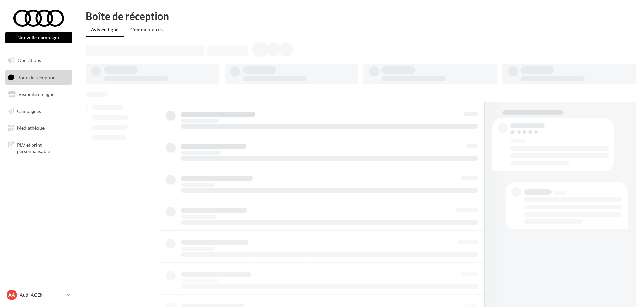 The image size is (644, 307). Describe the element at coordinates (29, 111) in the screenshot. I see `span: Campagnes` at that location.